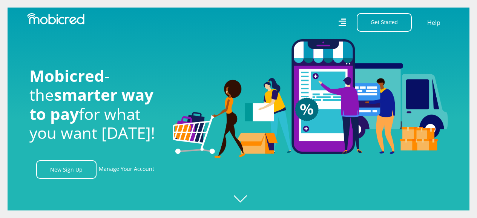 This screenshot has width=477, height=218. I want to click on a: Manage Your Account, so click(126, 169).